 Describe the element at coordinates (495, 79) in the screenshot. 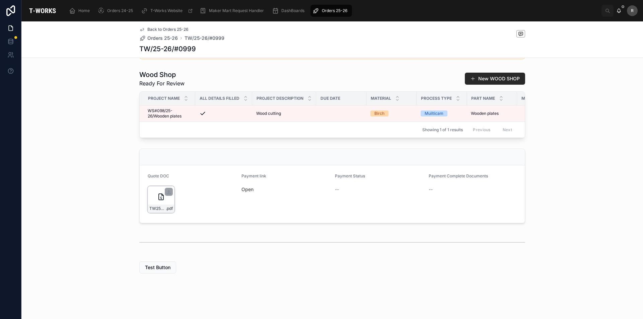

I see `a: New WOOD SHOP` at that location.